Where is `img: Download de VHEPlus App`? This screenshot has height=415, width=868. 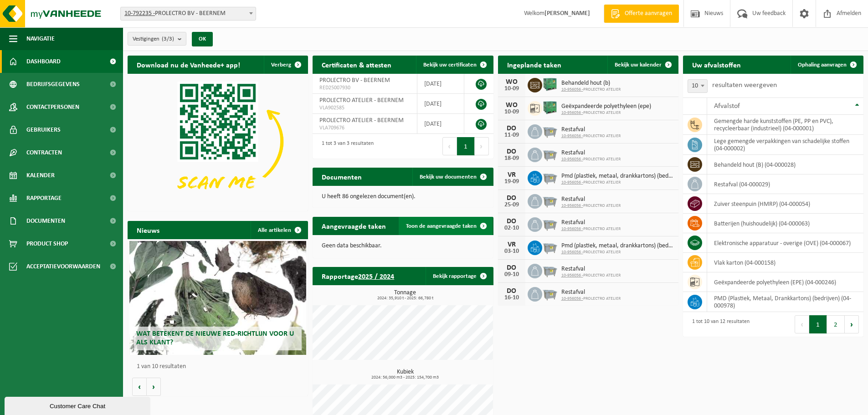 img: Download de VHEPlus App is located at coordinates (218, 141).